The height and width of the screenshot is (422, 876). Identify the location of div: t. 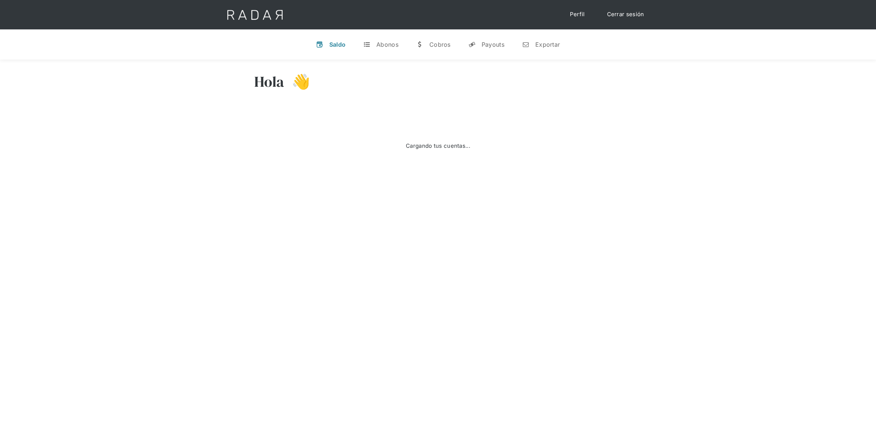
(367, 45).